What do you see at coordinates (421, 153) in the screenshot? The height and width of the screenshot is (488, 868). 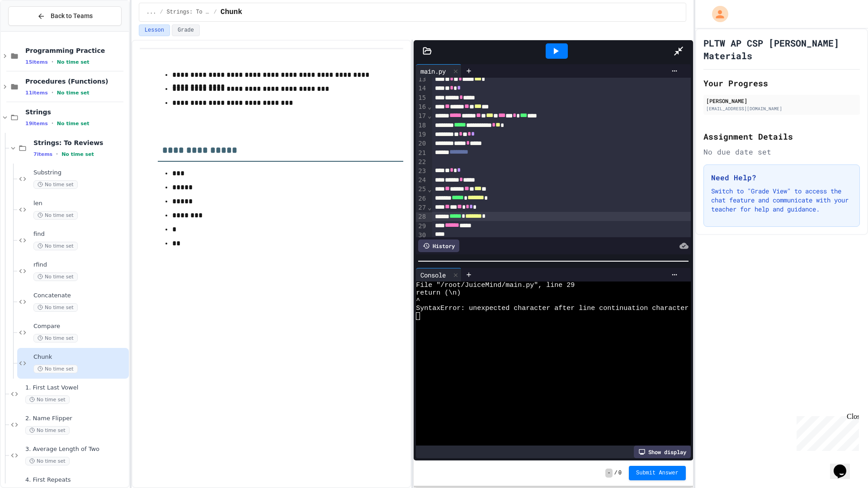 I see `div: 21` at bounding box center [421, 153].